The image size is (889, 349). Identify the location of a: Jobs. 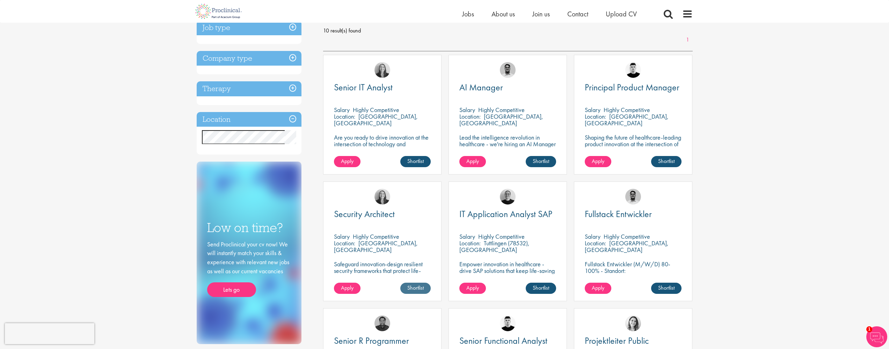
(468, 14).